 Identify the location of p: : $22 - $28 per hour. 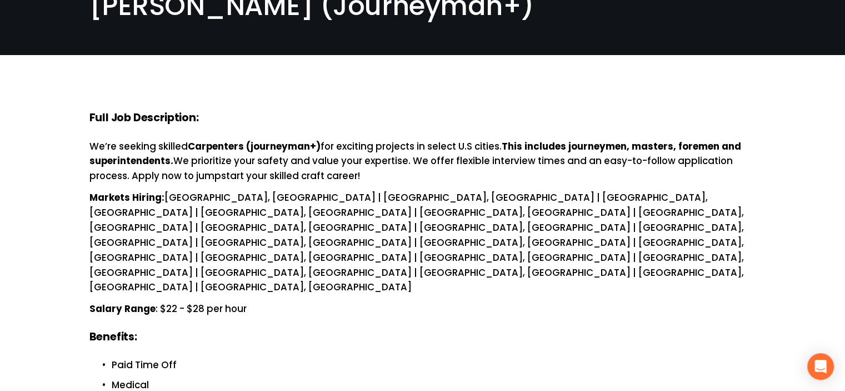
(423, 308).